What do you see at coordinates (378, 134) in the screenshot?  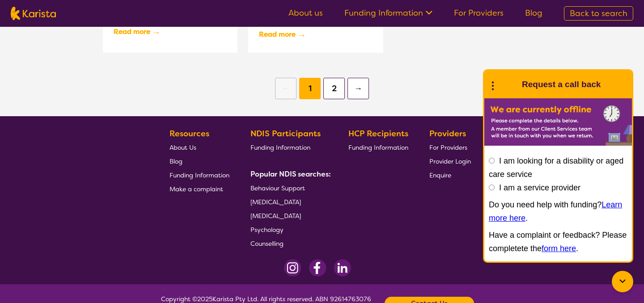 I see `b: HCP Recipients` at bounding box center [378, 134].